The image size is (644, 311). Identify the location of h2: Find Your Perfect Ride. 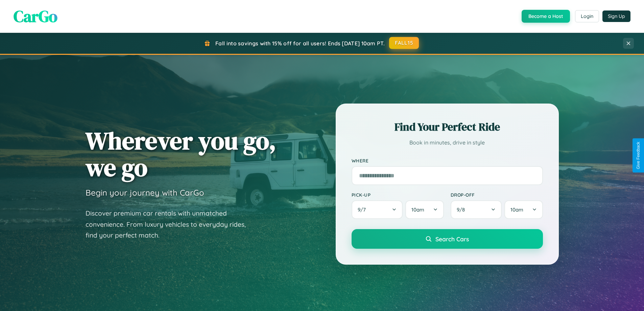
(447, 127).